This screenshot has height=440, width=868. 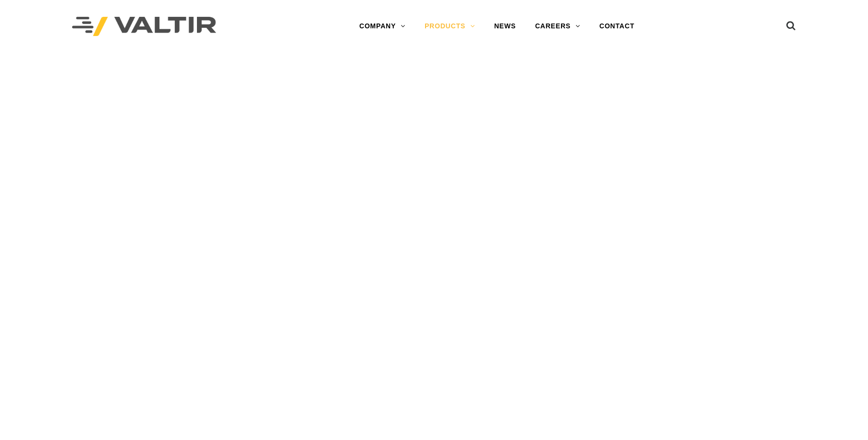 I want to click on a: PRODUCTS, so click(x=450, y=26).